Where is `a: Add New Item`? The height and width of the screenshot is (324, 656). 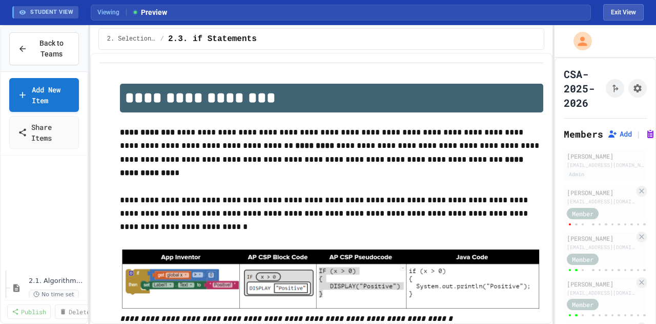
a: Add New Item is located at coordinates (44, 95).